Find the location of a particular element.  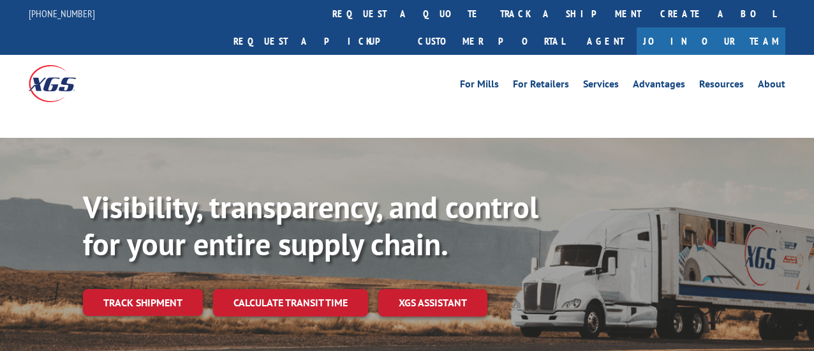

b: Visibility, transparency, and control for your entire supply chain. is located at coordinates (311, 225).